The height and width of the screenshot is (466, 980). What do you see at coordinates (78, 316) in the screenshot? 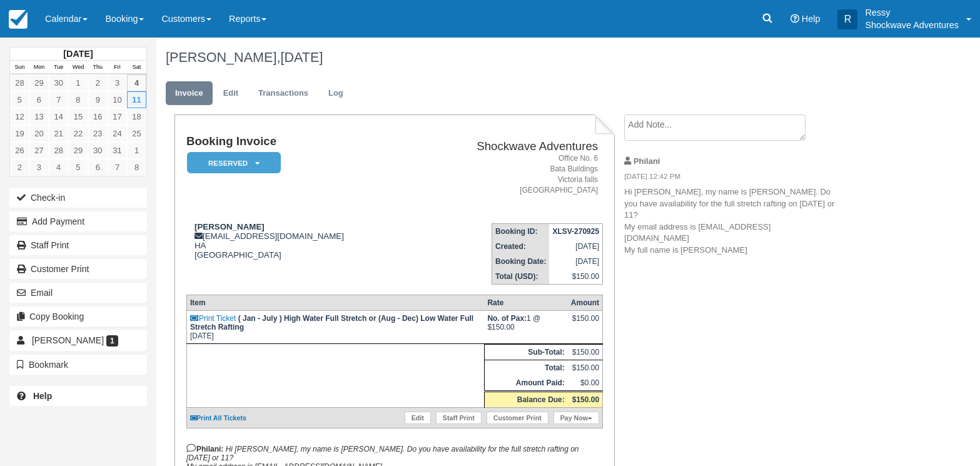
I see `button: Copy Booking` at bounding box center [78, 316].